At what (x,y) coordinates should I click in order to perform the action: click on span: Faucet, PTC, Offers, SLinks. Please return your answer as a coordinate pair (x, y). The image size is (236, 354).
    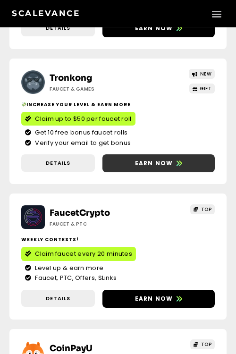
    Looking at the image, I should click on (74, 278).